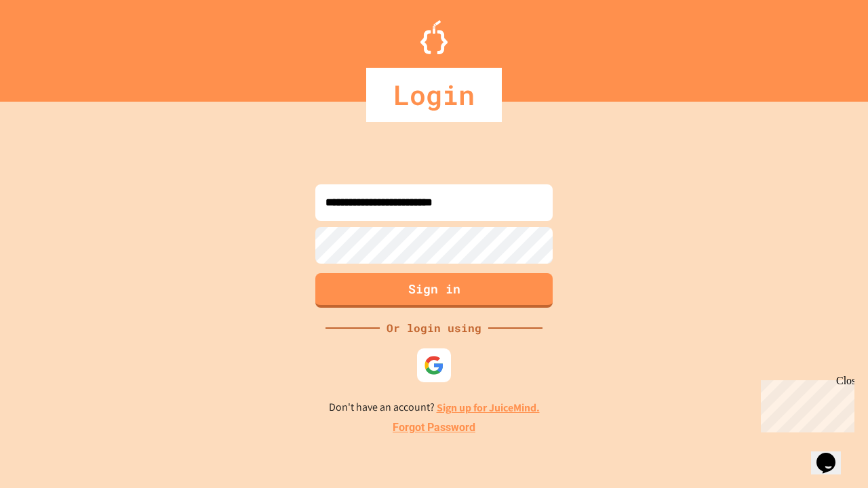 Image resolution: width=868 pixels, height=488 pixels. What do you see at coordinates (434, 408) in the screenshot?
I see `p: Don't have an account?` at bounding box center [434, 408].